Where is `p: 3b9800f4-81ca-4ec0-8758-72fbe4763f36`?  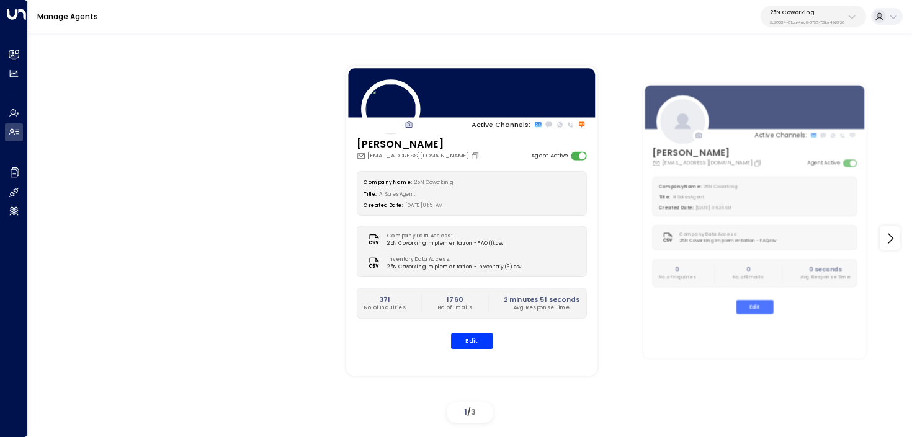
p: 3b9800f4-81ca-4ec0-8758-72fbe4763f36 is located at coordinates (807, 22).